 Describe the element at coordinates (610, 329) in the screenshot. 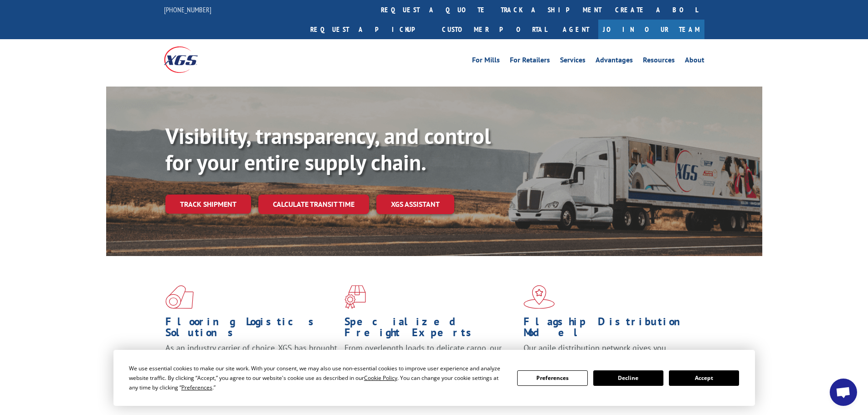

I see `h1: Flagship Distribution Model` at that location.